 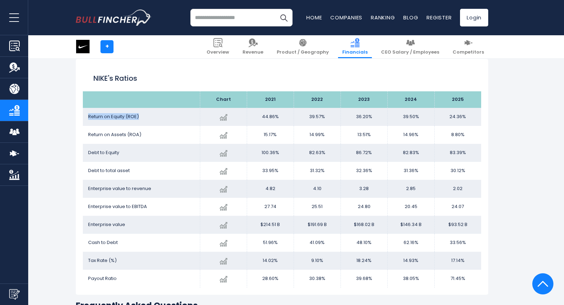 What do you see at coordinates (410, 52) in the screenshot?
I see `span: CEO Salary / Employees` at bounding box center [410, 52].